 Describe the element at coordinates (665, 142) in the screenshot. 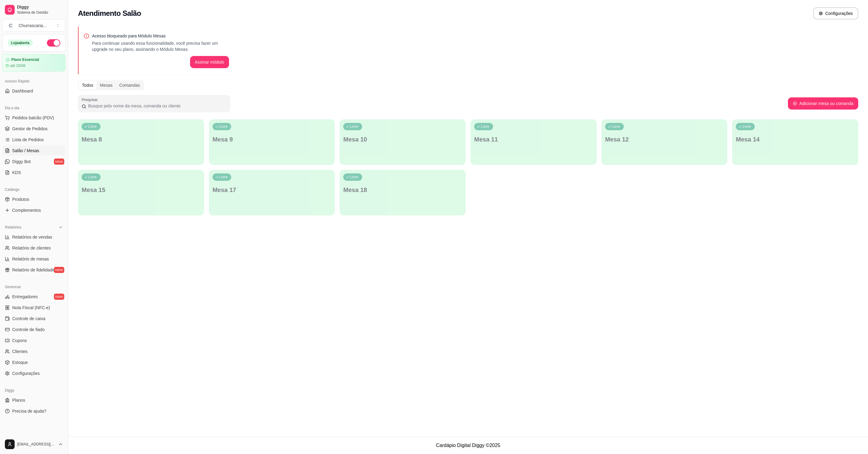

I see `button: LivreMesa 12` at that location.